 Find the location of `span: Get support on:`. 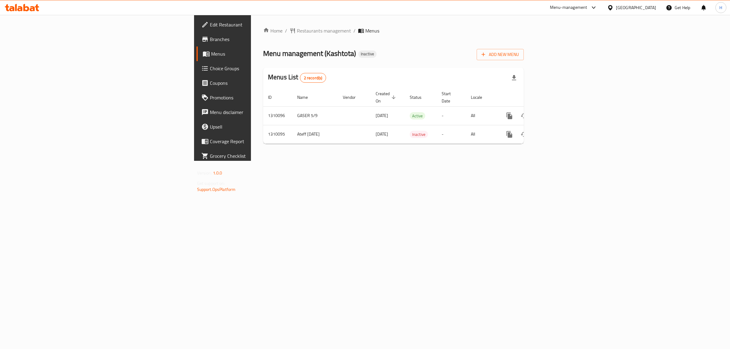

span: Get support on: is located at coordinates (211, 183).